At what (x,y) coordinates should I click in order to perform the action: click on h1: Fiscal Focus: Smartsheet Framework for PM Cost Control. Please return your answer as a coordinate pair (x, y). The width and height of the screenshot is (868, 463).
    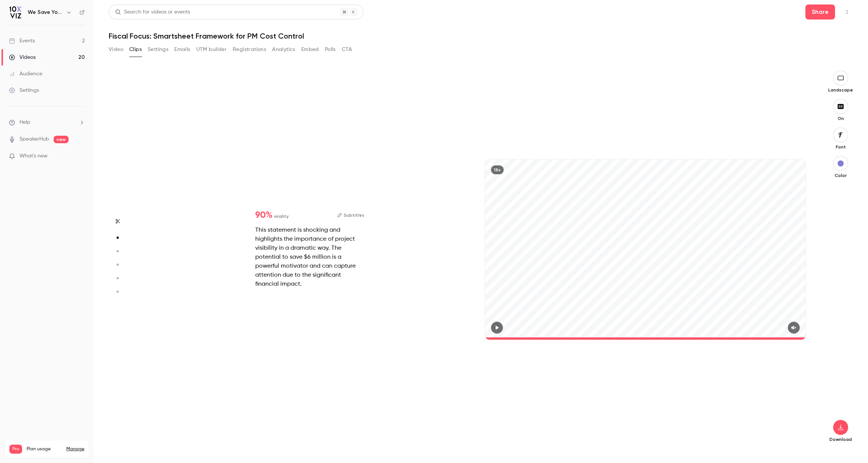
    Looking at the image, I should click on (481, 36).